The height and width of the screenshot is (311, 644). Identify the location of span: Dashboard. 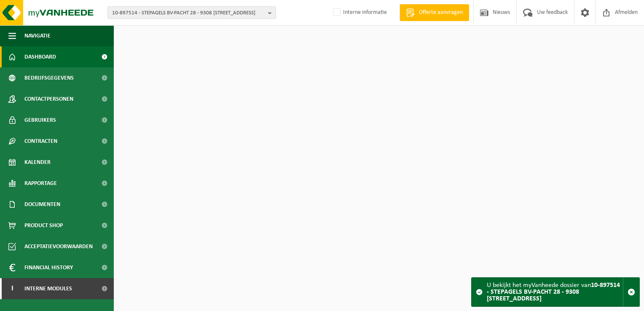
(40, 57).